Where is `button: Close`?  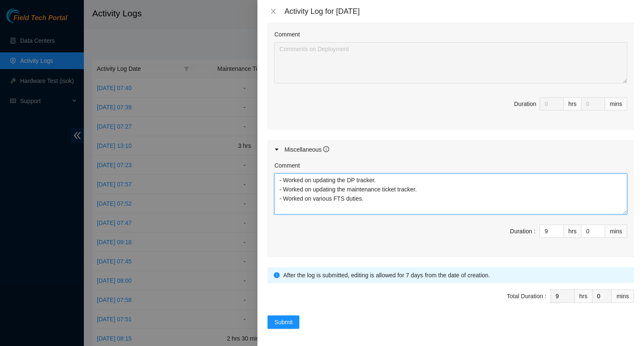 button: Close is located at coordinates (273, 11).